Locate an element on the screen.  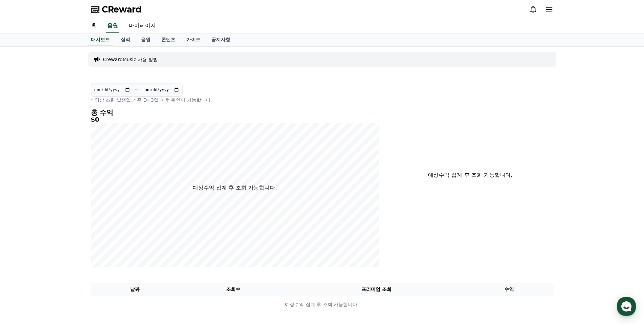
a: CReward is located at coordinates (116, 10).